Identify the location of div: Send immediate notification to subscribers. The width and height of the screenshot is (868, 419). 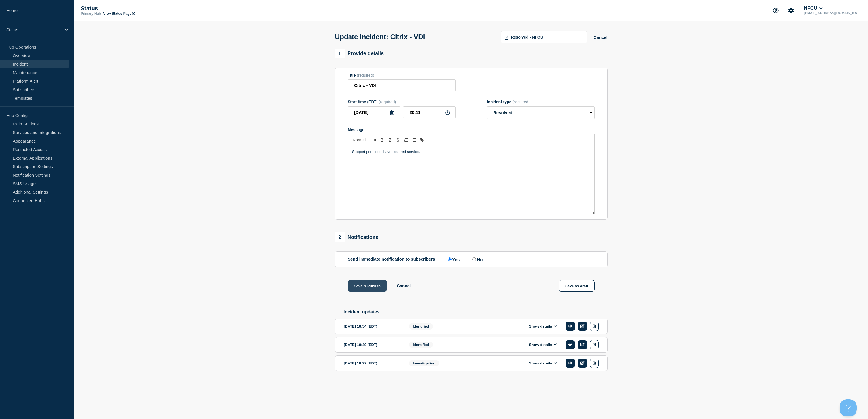
(471, 259).